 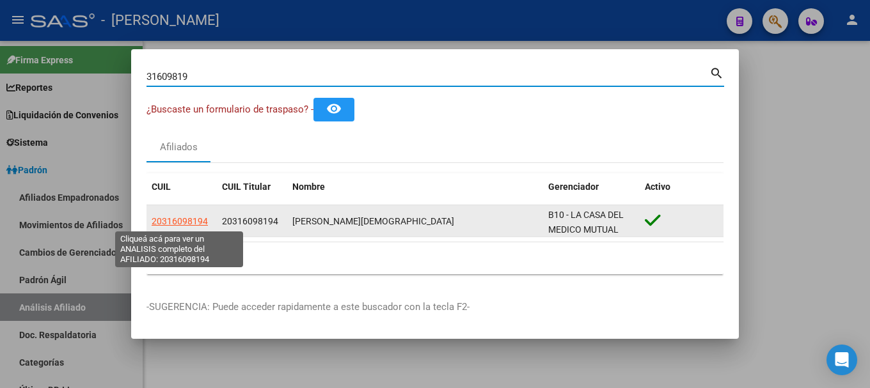 I want to click on span: B10 - LA CASA DEL MEDICO MUTUAL, so click(x=586, y=222).